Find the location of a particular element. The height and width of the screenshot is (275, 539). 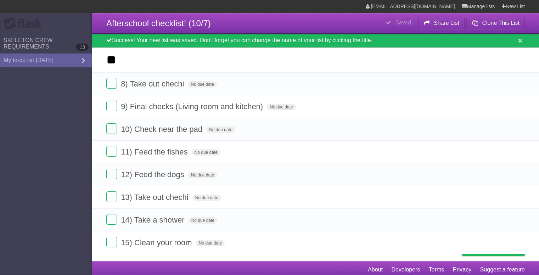

span: Afterschool checklist! (10/7) is located at coordinates (158, 23).